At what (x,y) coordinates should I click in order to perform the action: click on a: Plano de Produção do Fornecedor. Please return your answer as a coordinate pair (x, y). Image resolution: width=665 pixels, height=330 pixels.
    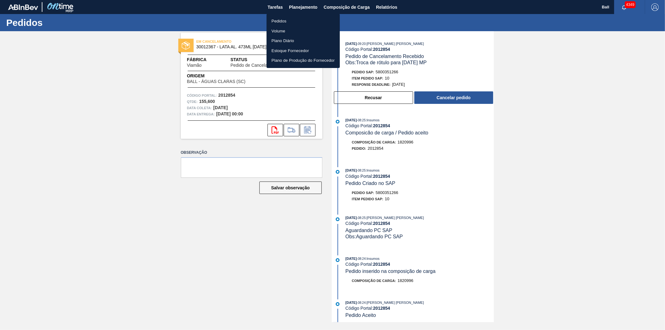
    Looking at the image, I should click on (303, 61).